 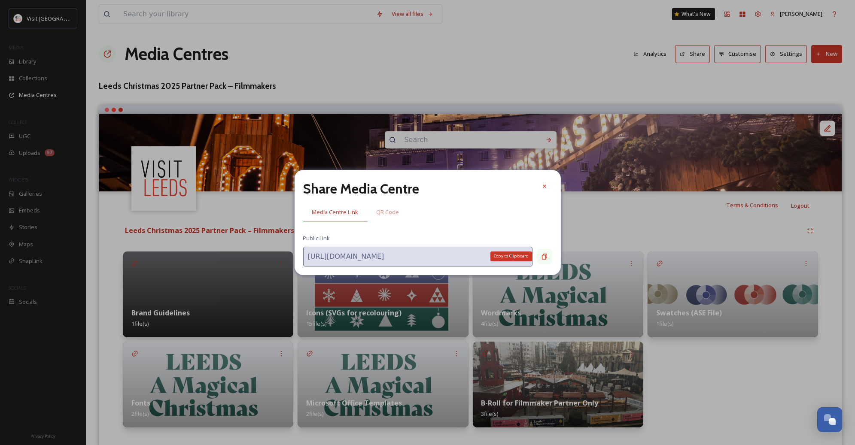 What do you see at coordinates (335, 212) in the screenshot?
I see `span: Media Centre Link` at bounding box center [335, 212].